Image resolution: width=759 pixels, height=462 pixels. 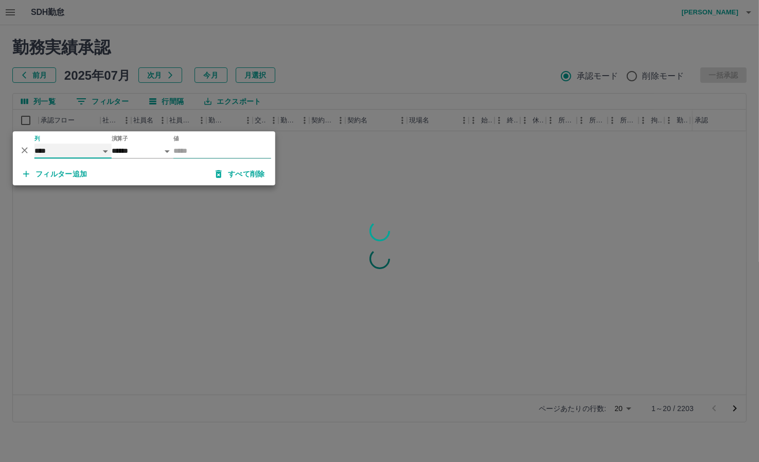 I want to click on button: 削除, so click(x=25, y=150).